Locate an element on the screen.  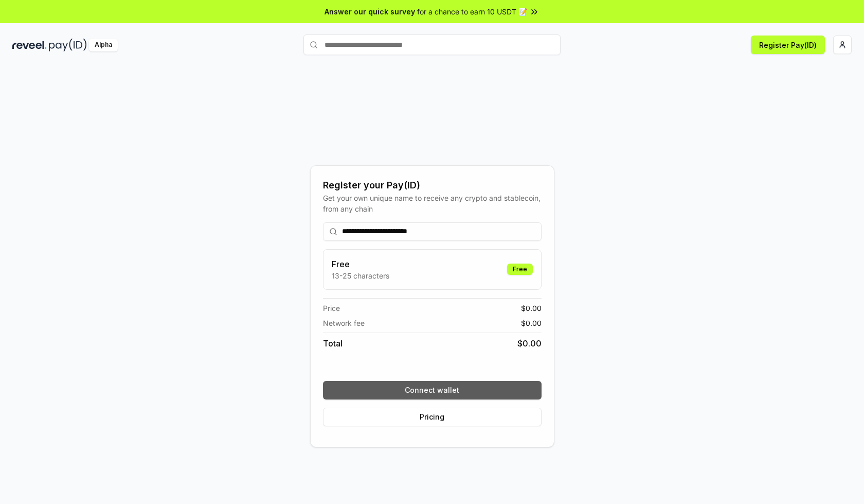
div: Get your own unique name to receive any crypto and stablecoin, from any chain is located at coordinates (432, 203).